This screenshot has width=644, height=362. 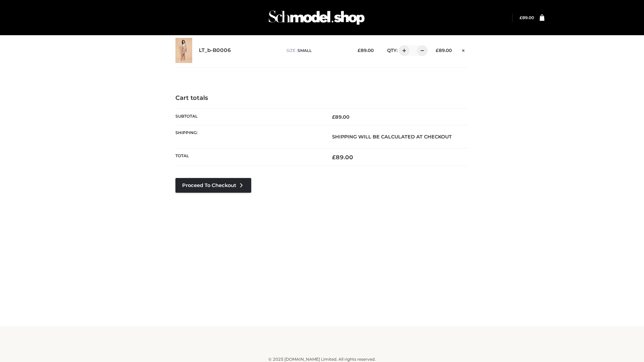 What do you see at coordinates (317, 50) in the screenshot?
I see `p: size :` at bounding box center [317, 50].